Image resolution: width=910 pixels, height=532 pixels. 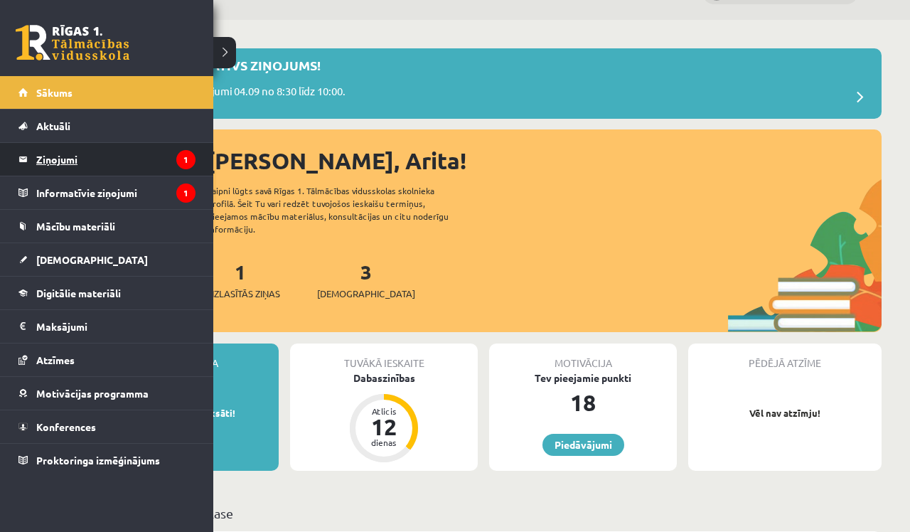 I want to click on span: Proktoringa izmēģinājums, so click(x=98, y=460).